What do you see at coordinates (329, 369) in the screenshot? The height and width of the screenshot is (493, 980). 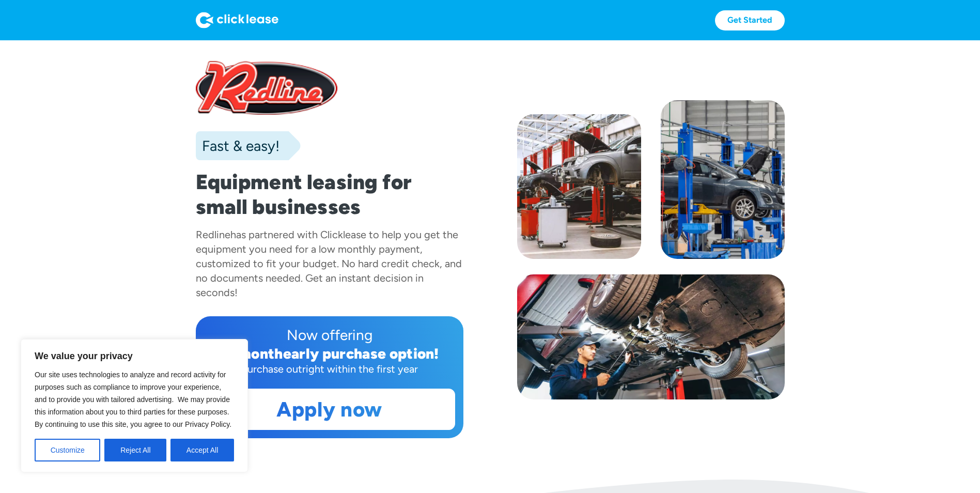 I see `div: Purchase outright within the first year` at bounding box center [329, 369].